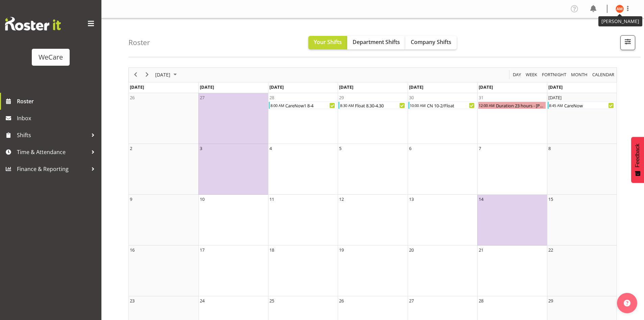 This screenshot has width=644, height=320. What do you see at coordinates (341, 250) in the screenshot?
I see `div: 19` at bounding box center [341, 250].